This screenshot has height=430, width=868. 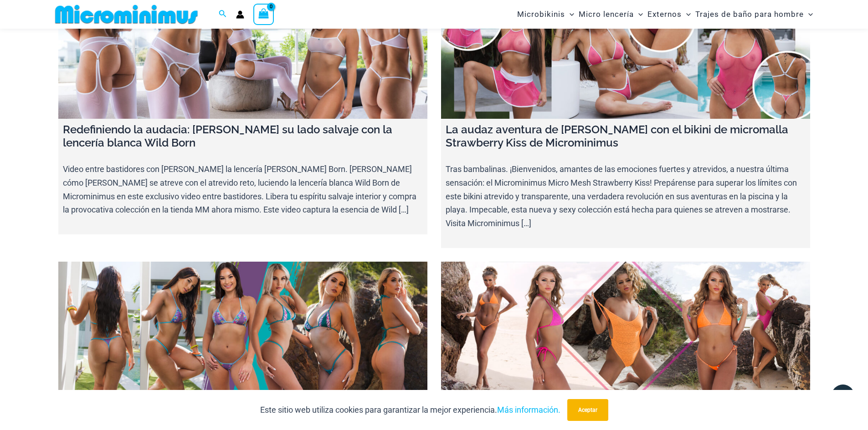 I want to click on font: Micro lencería, so click(x=606, y=14).